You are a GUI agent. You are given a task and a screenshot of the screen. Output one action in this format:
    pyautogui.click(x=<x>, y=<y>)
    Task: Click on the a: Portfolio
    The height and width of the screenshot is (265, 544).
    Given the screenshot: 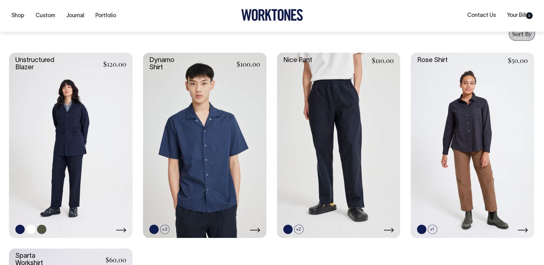 What is the action you would take?
    pyautogui.click(x=106, y=16)
    